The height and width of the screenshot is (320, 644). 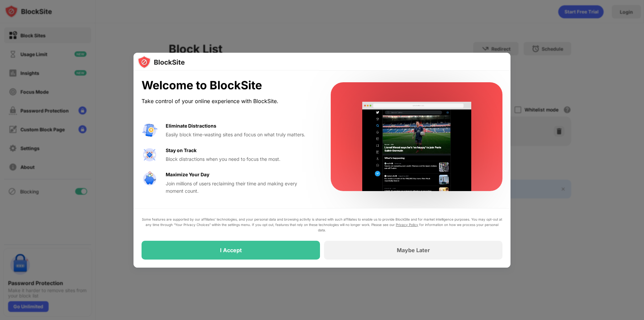 I want to click on div: I Accept, so click(x=231, y=250).